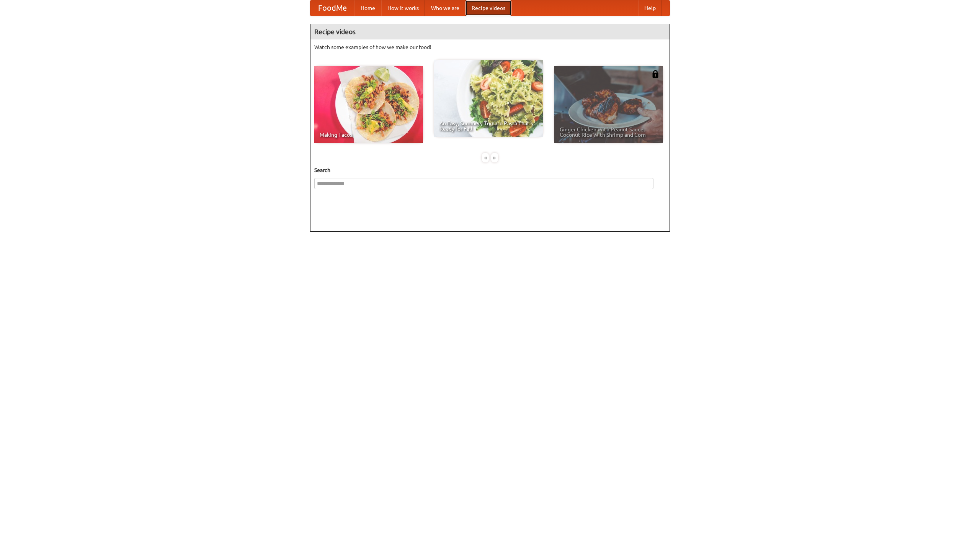 The width and height of the screenshot is (980, 542). I want to click on span: Making Tacos, so click(369, 135).